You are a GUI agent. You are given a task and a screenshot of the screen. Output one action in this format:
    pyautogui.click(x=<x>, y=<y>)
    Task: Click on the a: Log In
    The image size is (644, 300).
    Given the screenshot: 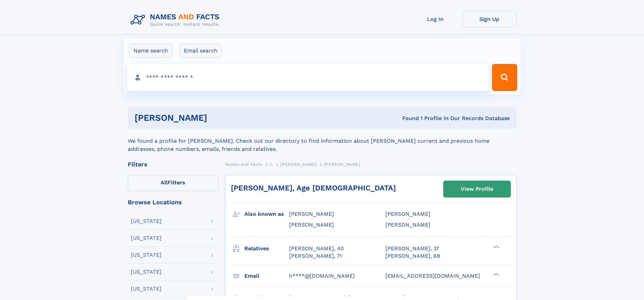 What is the action you would take?
    pyautogui.click(x=436, y=19)
    